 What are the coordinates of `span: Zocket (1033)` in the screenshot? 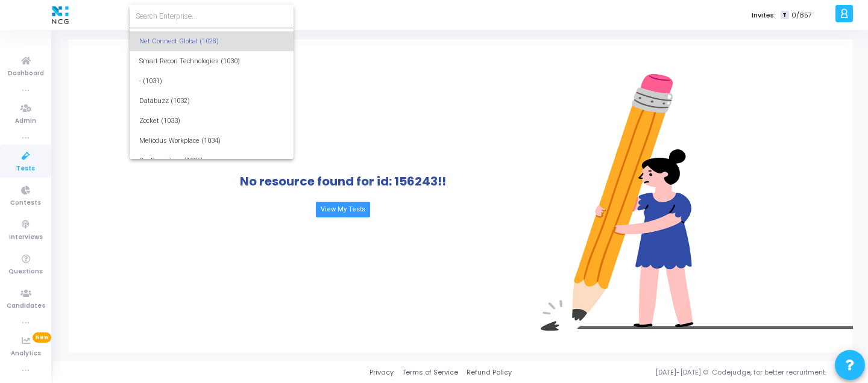 It's located at (212, 121).